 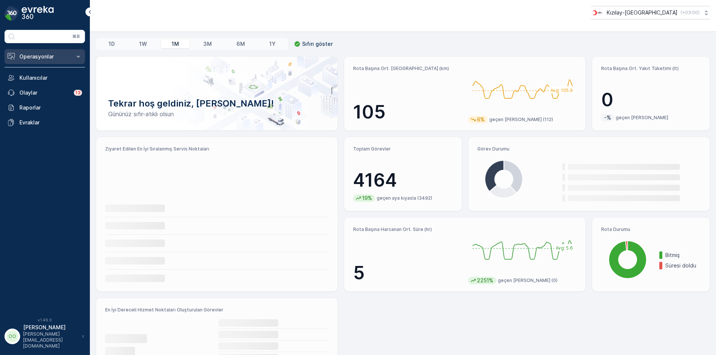 What do you see at coordinates (317, 44) in the screenshot?
I see `p: Sıfırı göster` at bounding box center [317, 44].